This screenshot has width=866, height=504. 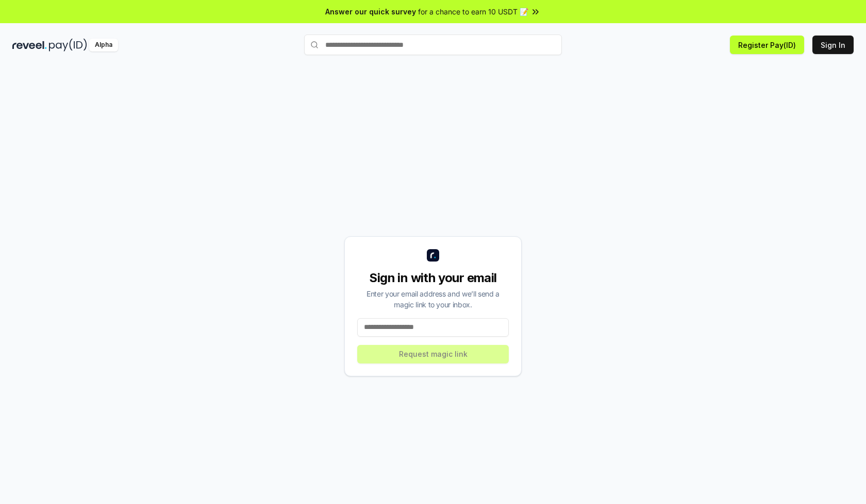 What do you see at coordinates (433, 278) in the screenshot?
I see `div: Sign in with your email` at bounding box center [433, 278].